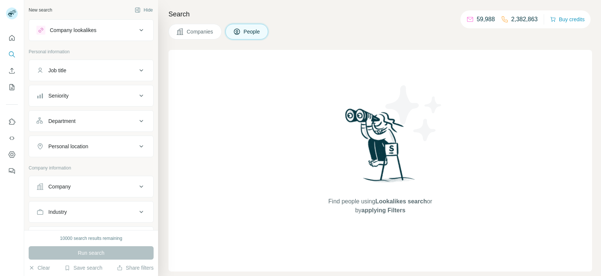 The image size is (601, 276). What do you see at coordinates (380, 14) in the screenshot?
I see `h4: Search` at bounding box center [380, 14].